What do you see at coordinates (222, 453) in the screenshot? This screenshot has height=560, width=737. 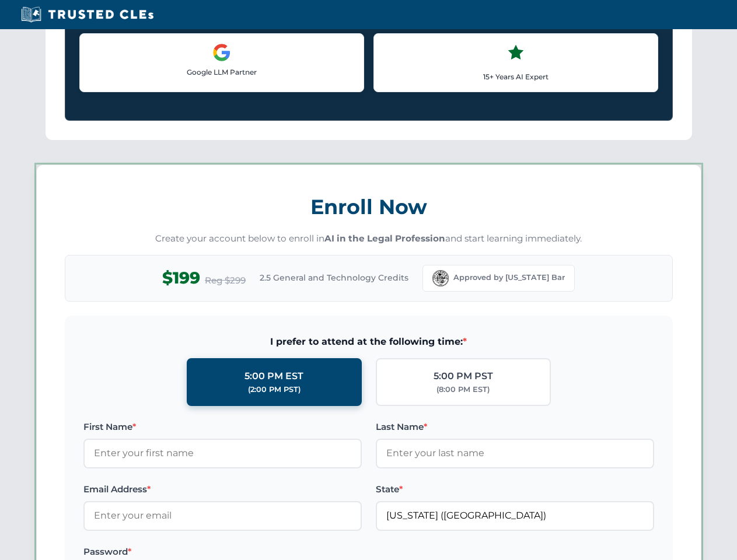 I see `input: Enter your first name` at bounding box center [222, 453].